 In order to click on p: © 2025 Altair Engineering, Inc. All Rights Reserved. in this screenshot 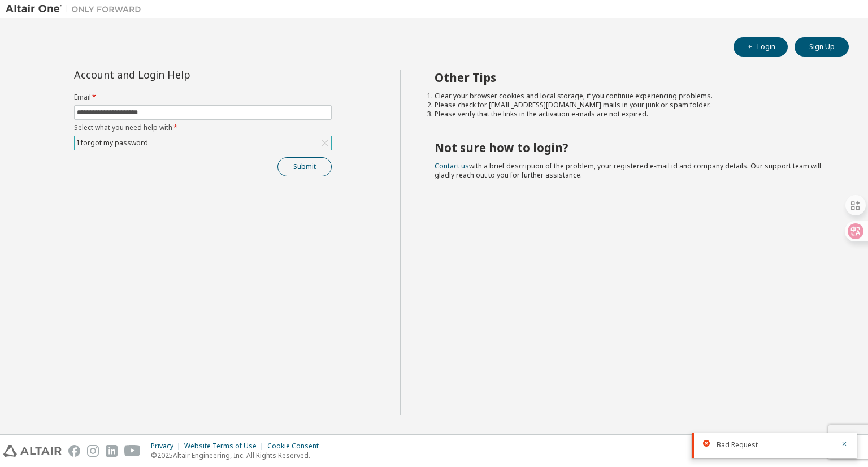, I will do `click(238, 455)`.